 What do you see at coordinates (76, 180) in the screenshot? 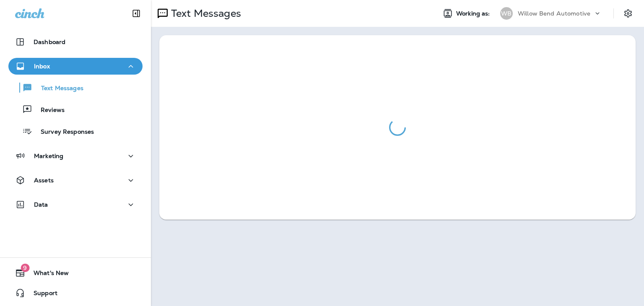
I see `button: Assets` at bounding box center [76, 180].